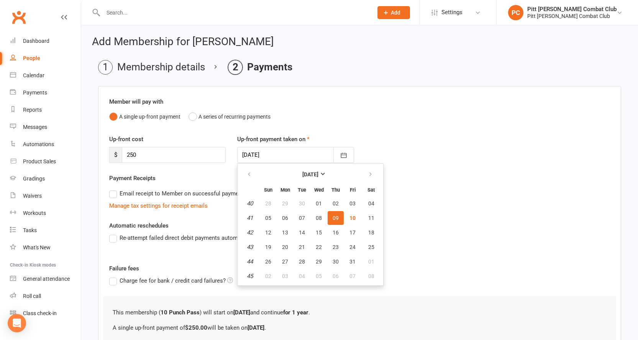 The width and height of the screenshot is (638, 340). What do you see at coordinates (38, 144) in the screenshot?
I see `div: Automations` at bounding box center [38, 144].